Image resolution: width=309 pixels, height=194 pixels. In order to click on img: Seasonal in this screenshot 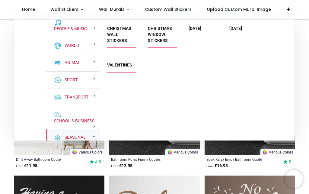, I will do `click(58, 138)`.